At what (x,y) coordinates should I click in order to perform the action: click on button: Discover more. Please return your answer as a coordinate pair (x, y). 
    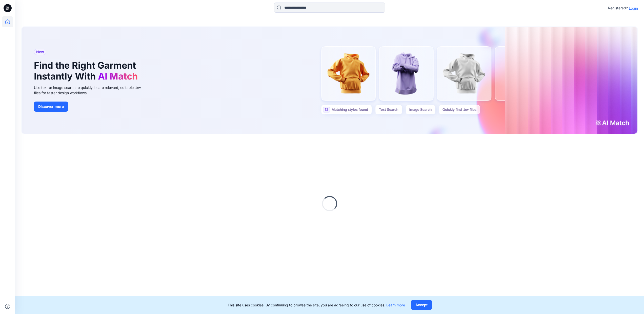
    Looking at the image, I should click on (51, 106).